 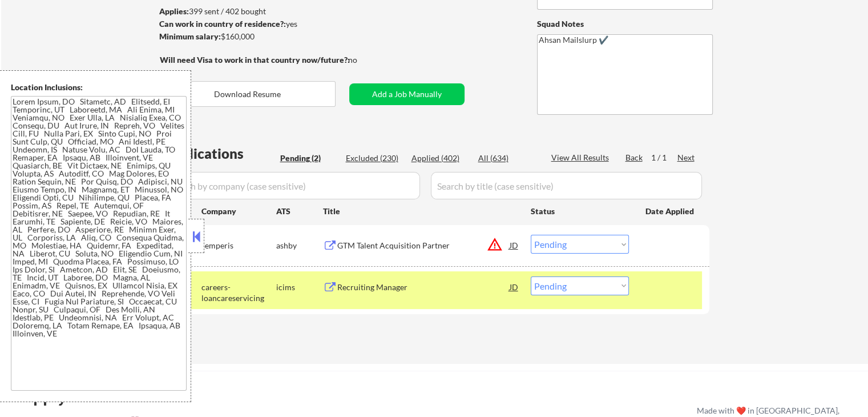 What do you see at coordinates (635, 157) in the screenshot?
I see `div: Back` at bounding box center [635, 157].